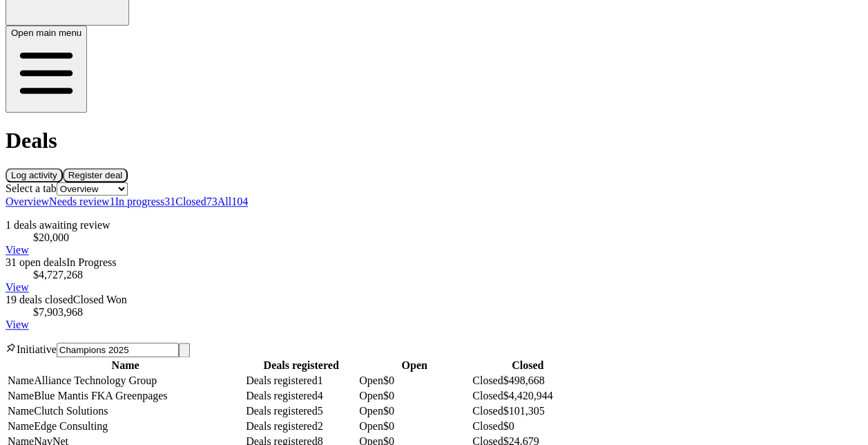 This screenshot has height=445, width=868. What do you see at coordinates (146, 201) in the screenshot?
I see `a: In progress31` at bounding box center [146, 201].